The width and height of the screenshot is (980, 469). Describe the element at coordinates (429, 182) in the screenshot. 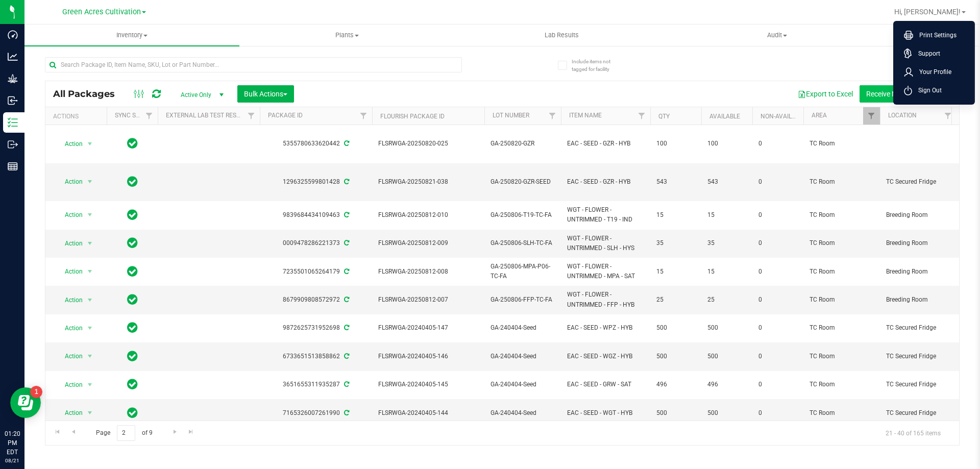

I see `span: FLSRWGA-20250821-038` at that location.